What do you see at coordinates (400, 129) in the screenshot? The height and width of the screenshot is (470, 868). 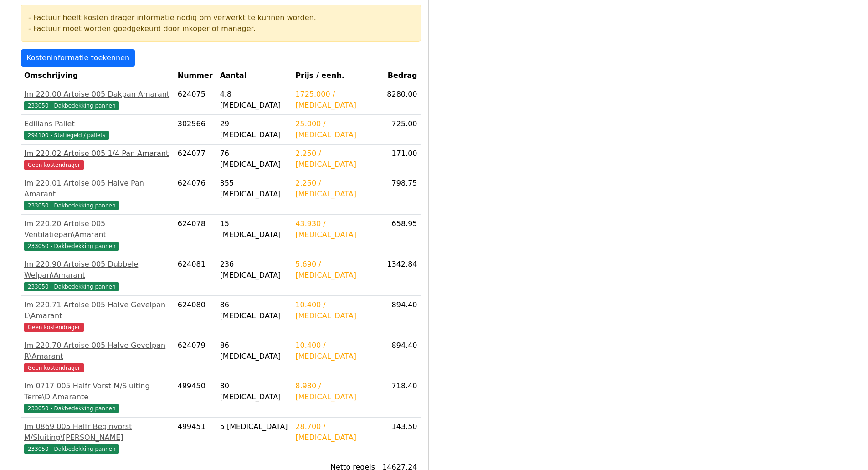 I see `td: 725.00` at bounding box center [400, 129].